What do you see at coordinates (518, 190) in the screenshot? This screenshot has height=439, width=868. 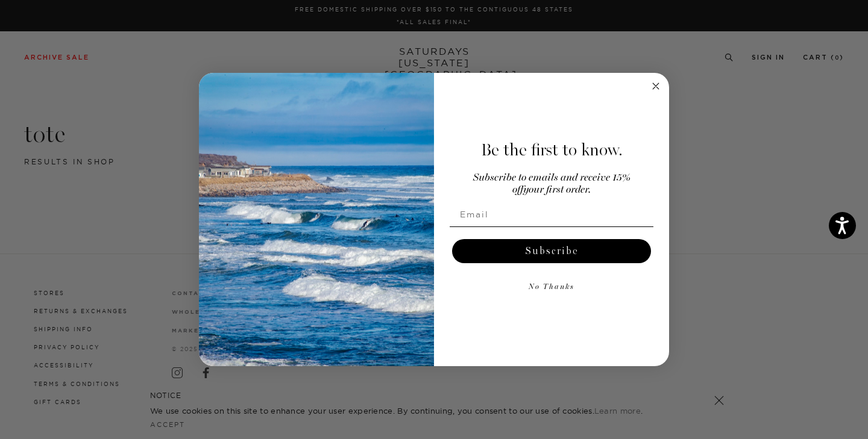 I see `span: off` at bounding box center [518, 190].